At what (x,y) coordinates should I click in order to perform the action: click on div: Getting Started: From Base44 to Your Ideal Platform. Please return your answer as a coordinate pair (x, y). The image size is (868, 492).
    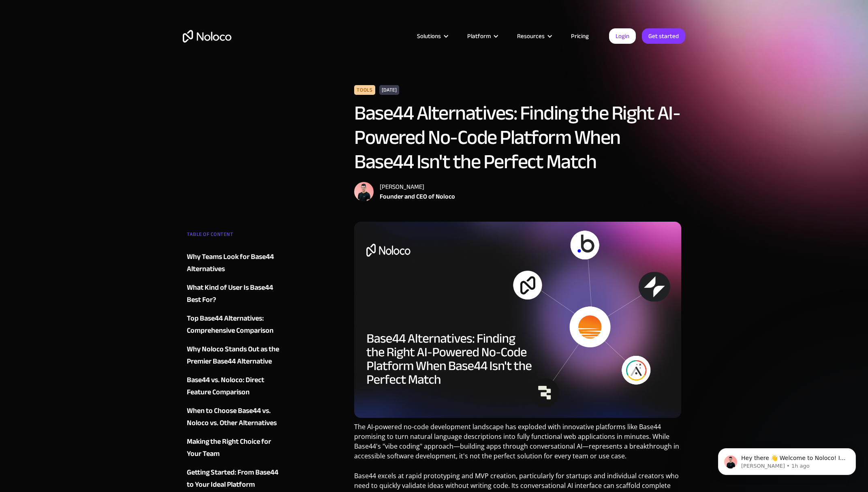
    Looking at the image, I should click on (236, 479).